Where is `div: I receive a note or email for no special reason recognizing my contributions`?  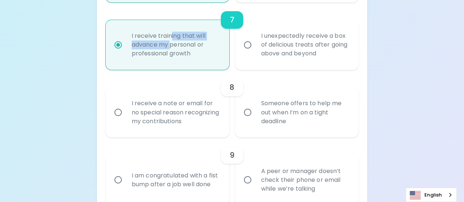
div: I receive a note or email for no special reason recognizing my contributions is located at coordinates (175, 112).